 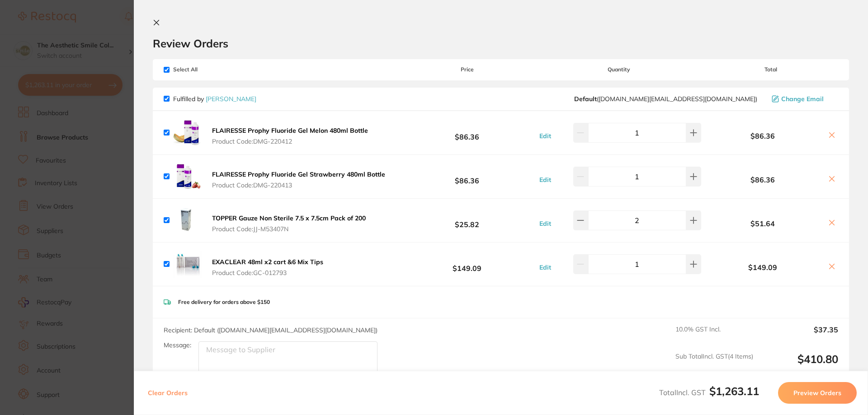 I want to click on span: Total Incl. GST, so click(x=709, y=393).